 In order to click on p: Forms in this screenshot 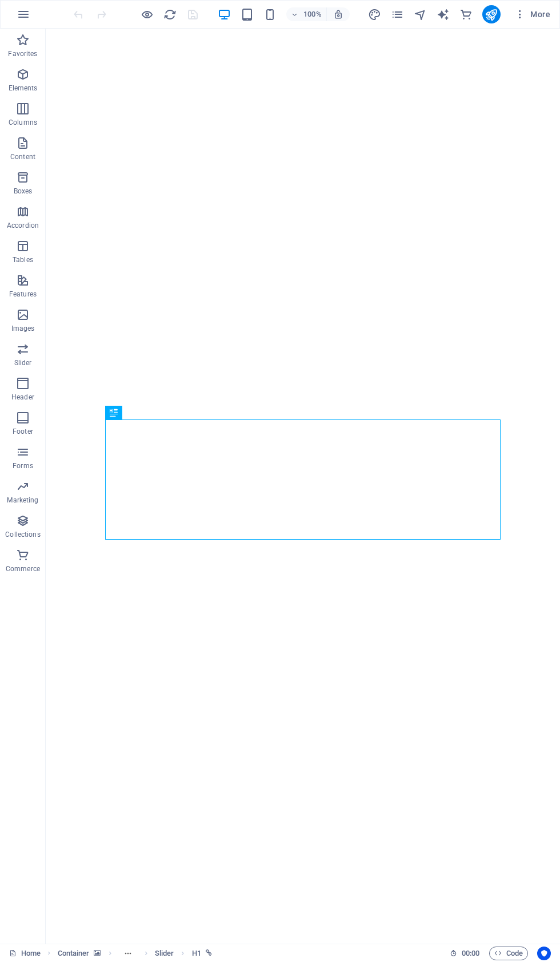, I will do `click(23, 466)`.